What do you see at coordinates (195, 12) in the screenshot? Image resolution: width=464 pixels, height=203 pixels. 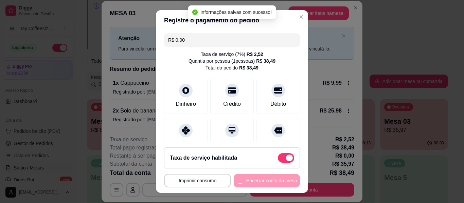 I see `span: check-circle` at bounding box center [195, 12].